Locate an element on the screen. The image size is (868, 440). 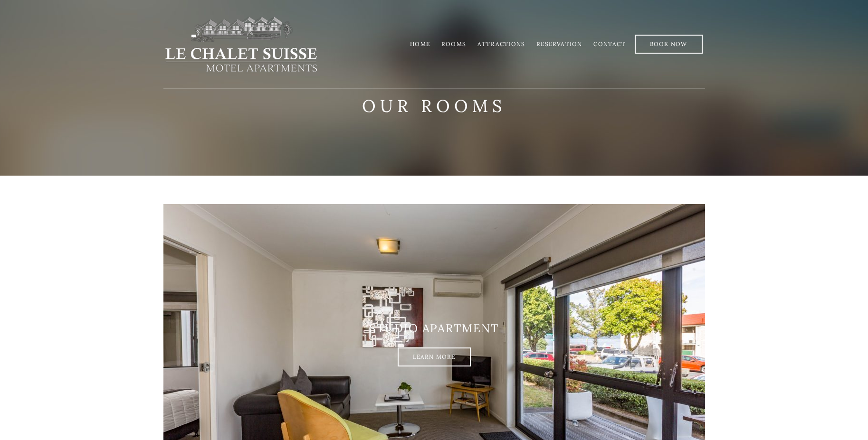
a: Rooms is located at coordinates (454, 44).